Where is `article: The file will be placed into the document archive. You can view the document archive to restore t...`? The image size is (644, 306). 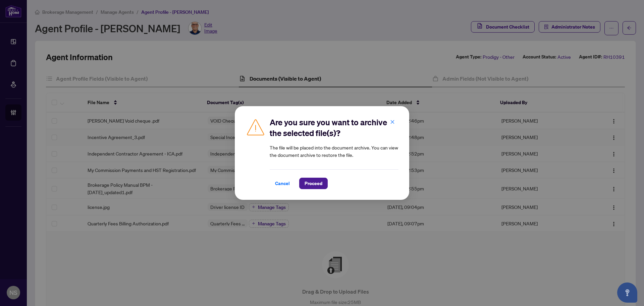
article: The file will be placed into the document archive. You can view the document archive to restore t... is located at coordinates (334, 151).